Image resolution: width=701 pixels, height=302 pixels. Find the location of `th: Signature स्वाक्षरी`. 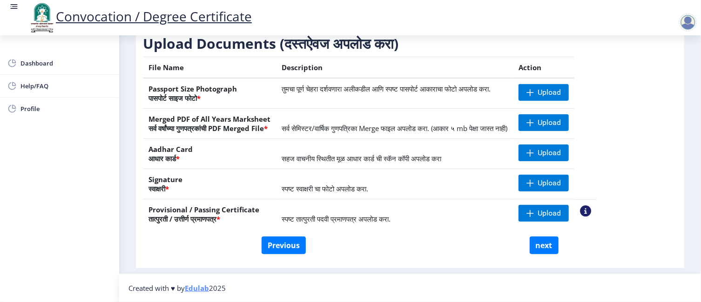

th: Signature स्वाक्षरी is located at coordinates (209, 184).